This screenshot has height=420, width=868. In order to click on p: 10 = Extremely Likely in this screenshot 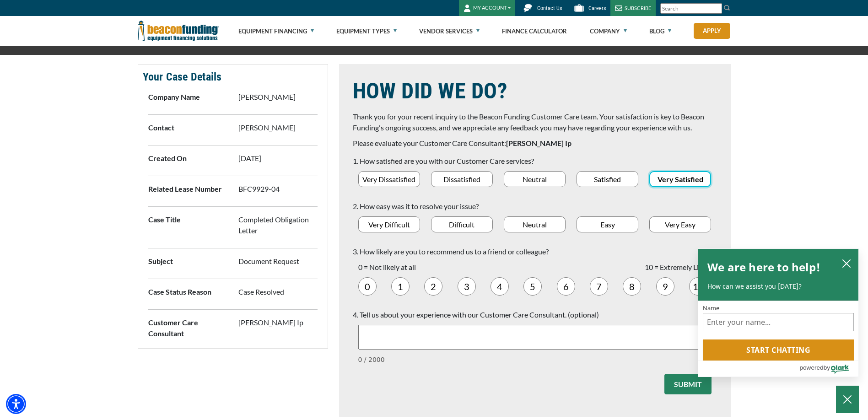, I will do `click(678, 267)`.